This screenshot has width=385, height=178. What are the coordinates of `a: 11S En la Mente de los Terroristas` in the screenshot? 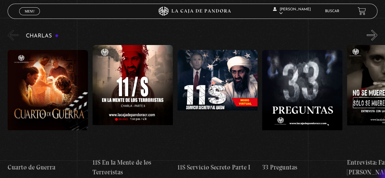 It's located at (133, 111).